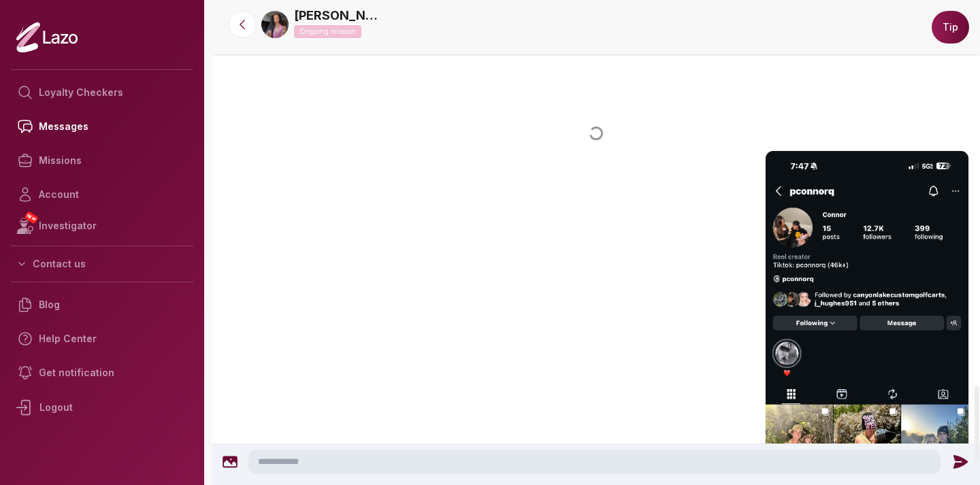 Image resolution: width=980 pixels, height=485 pixels. What do you see at coordinates (102, 93) in the screenshot?
I see `a: Loyalty Checkers` at bounding box center [102, 93].